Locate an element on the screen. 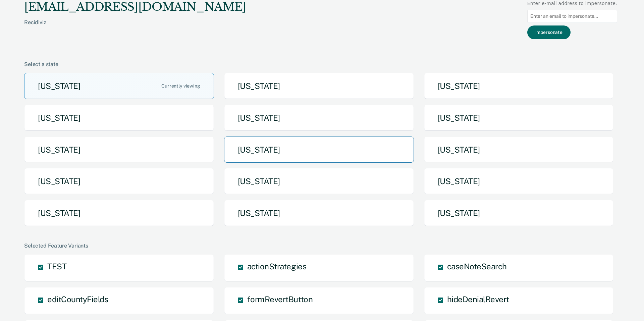  span: TEST is located at coordinates (57, 266).